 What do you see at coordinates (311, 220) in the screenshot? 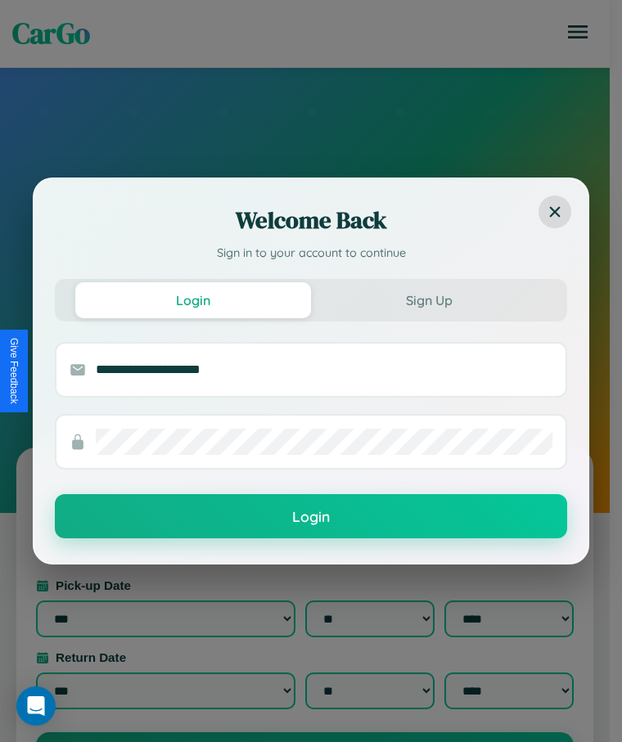
I see `h2: Welcome Back` at bounding box center [311, 220].